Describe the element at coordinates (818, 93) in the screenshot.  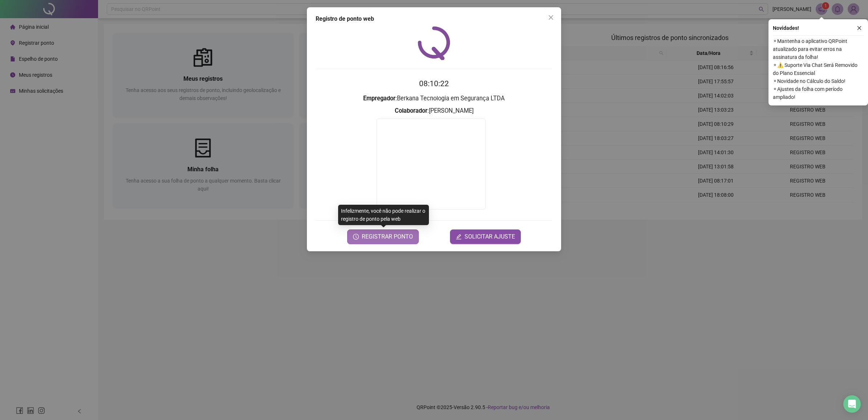
I see `span: ⚬ Ajustes da folha com período ampliado!` at that location.